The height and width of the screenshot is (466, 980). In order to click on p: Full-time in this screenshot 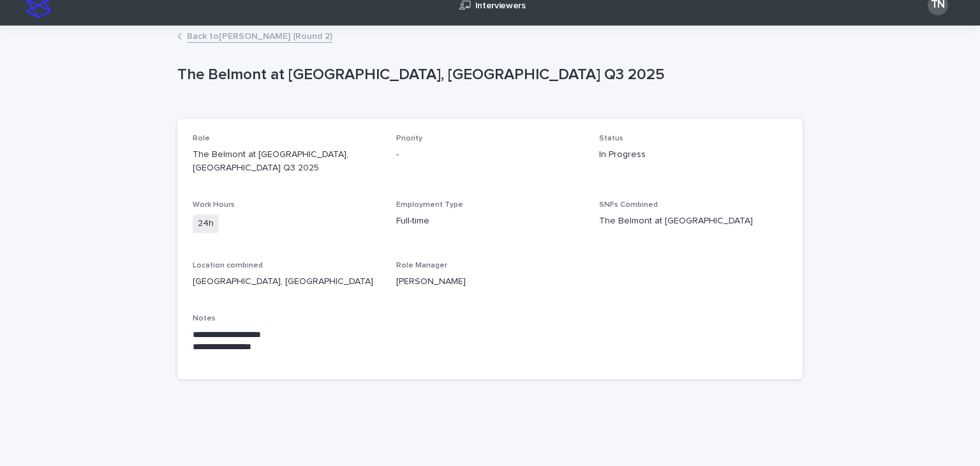, I will do `click(490, 220)`.